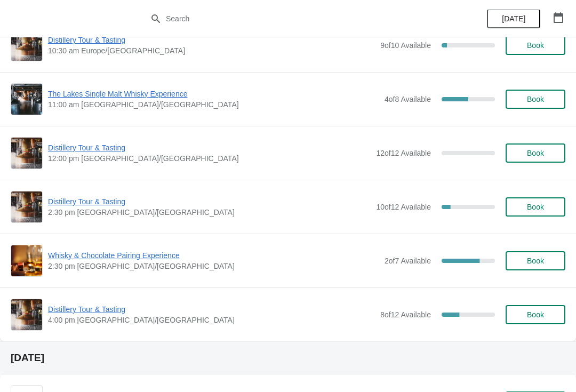 The width and height of the screenshot is (576, 392). I want to click on span: Whisky & Chocolate Pairing Experience, so click(213, 256).